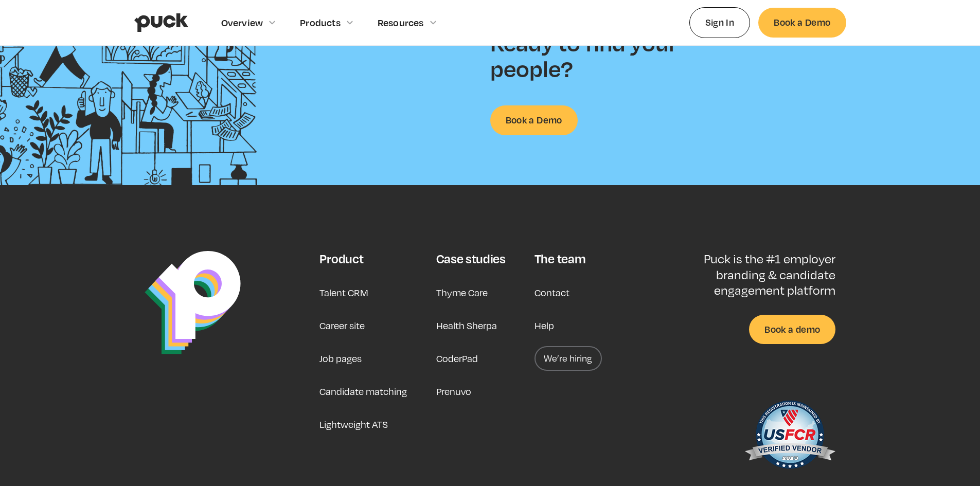 The height and width of the screenshot is (486, 980). Describe the element at coordinates (792, 329) in the screenshot. I see `a: Book a demo` at that location.